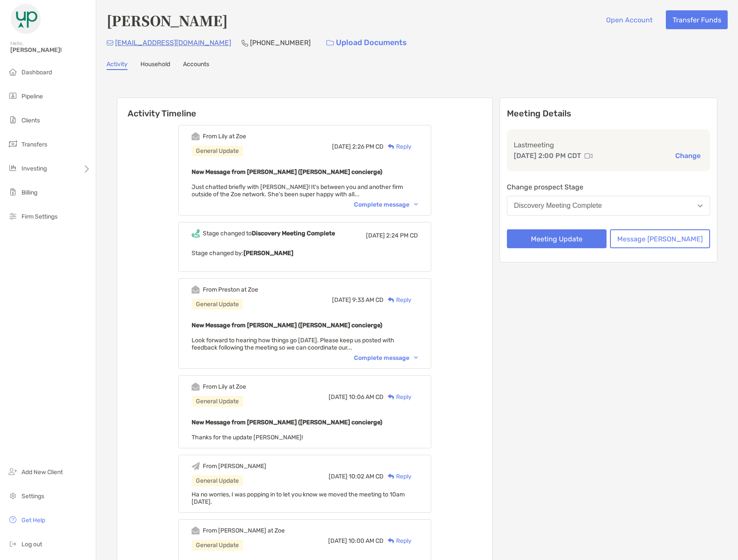  I want to click on button: Discovery Meeting Complete, so click(609, 206).